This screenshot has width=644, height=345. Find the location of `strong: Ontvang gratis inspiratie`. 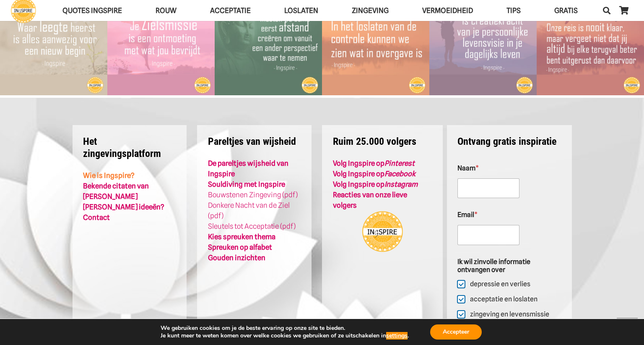

strong: Ontvang gratis inspiratie is located at coordinates (507, 142).